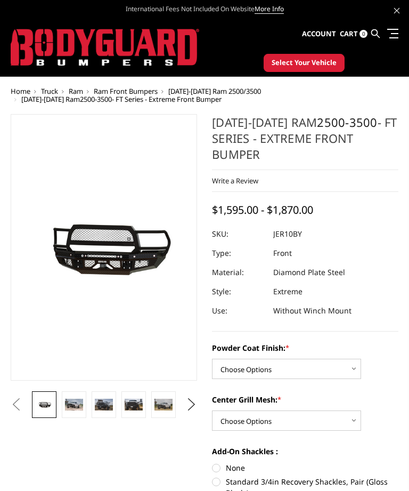 This screenshot has width=409, height=491. Describe the element at coordinates (239, 291) in the screenshot. I see `dt: Style:` at that location.